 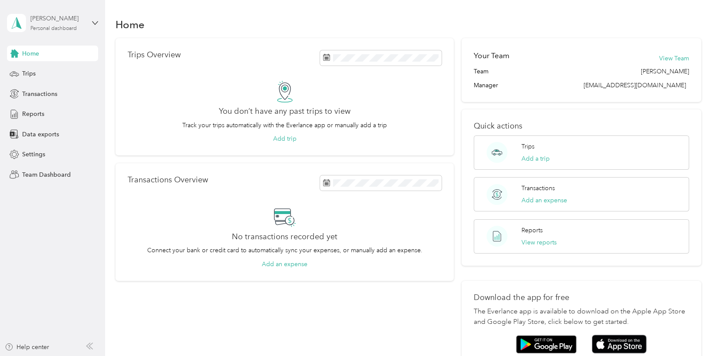 What do you see at coordinates (40, 134) in the screenshot?
I see `span: Data exports` at bounding box center [40, 134].